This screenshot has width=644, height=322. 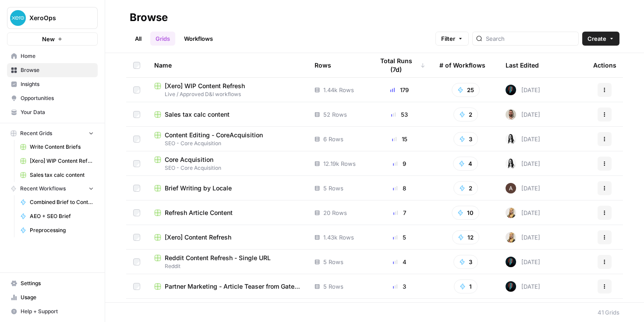 What do you see at coordinates (43, 188) in the screenshot?
I see `span: Recent Workflows` at bounding box center [43, 188].